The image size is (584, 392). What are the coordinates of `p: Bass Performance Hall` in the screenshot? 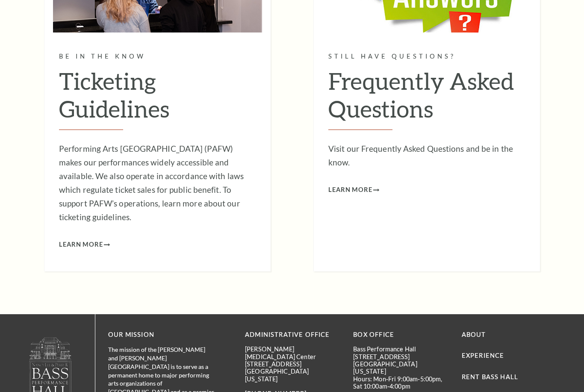 It's located at (401, 349).